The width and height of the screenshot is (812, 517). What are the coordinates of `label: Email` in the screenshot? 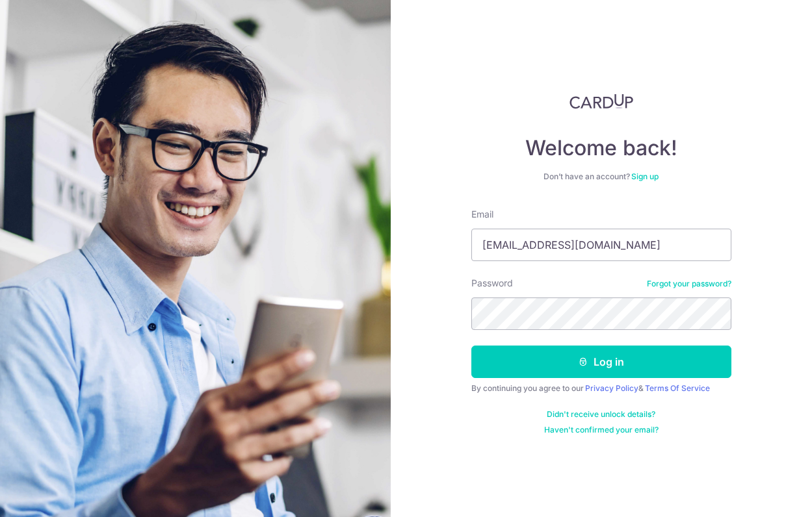 It's located at (482, 214).